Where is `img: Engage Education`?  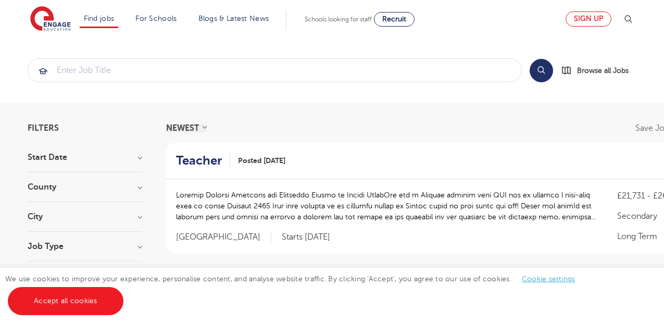 img: Engage Education is located at coordinates (51, 19).